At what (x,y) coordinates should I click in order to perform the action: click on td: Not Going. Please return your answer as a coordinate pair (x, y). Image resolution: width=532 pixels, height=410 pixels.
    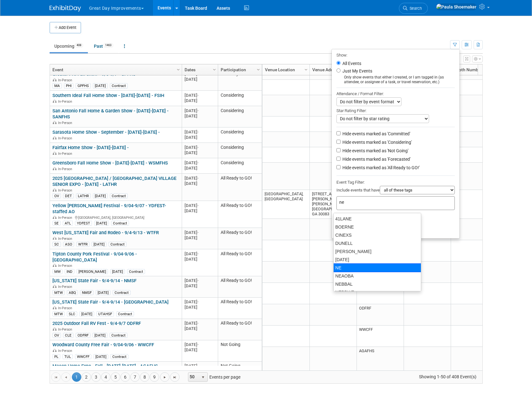
    Looking at the image, I should click on (240, 351).